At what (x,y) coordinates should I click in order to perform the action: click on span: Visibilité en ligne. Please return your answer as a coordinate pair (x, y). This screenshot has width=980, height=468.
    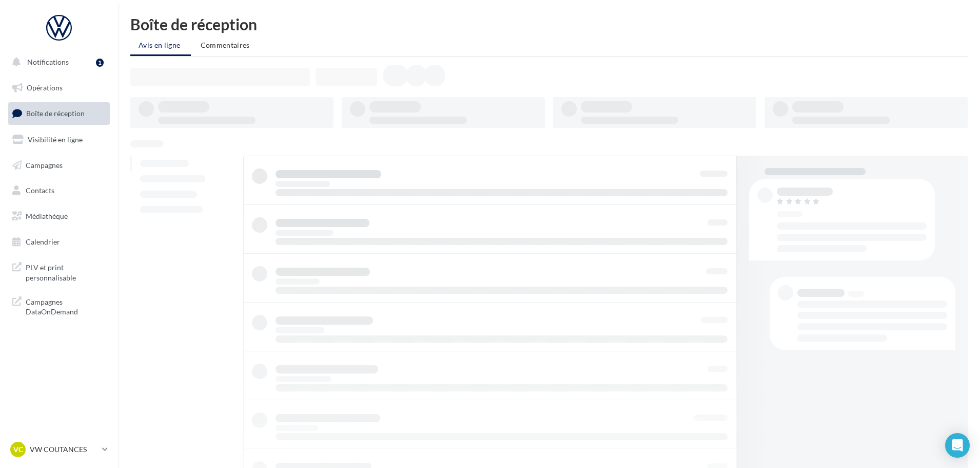
    Looking at the image, I should click on (55, 139).